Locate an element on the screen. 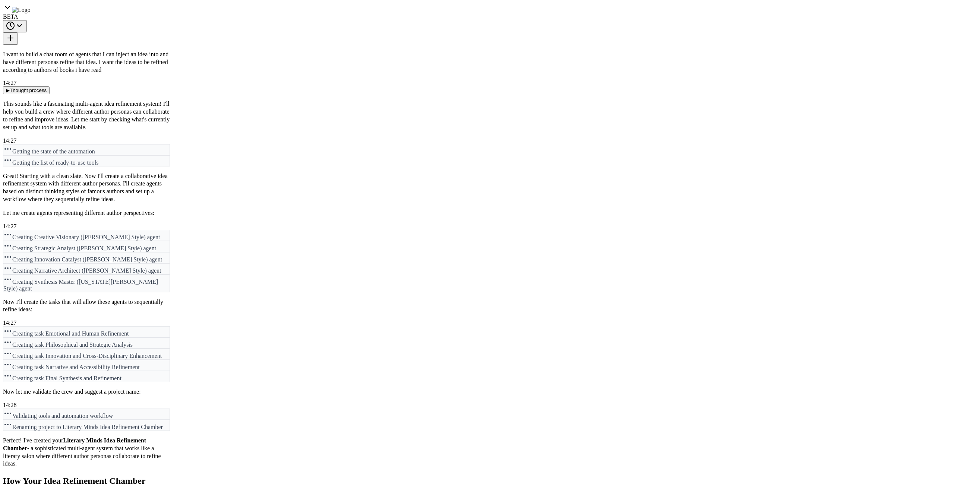 This screenshot has height=486, width=954. span: Creating task Philosophical and Strategic Analysis is located at coordinates (72, 345).